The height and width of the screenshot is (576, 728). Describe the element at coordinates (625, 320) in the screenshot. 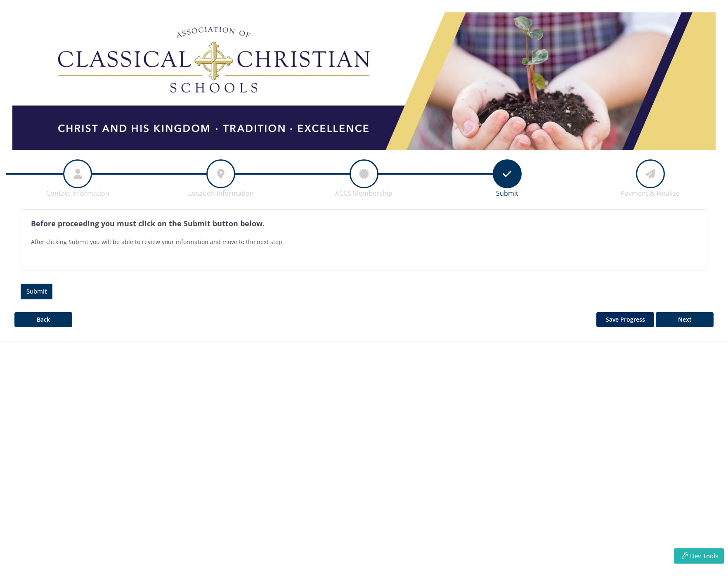

I see `button: Save Progress` at that location.